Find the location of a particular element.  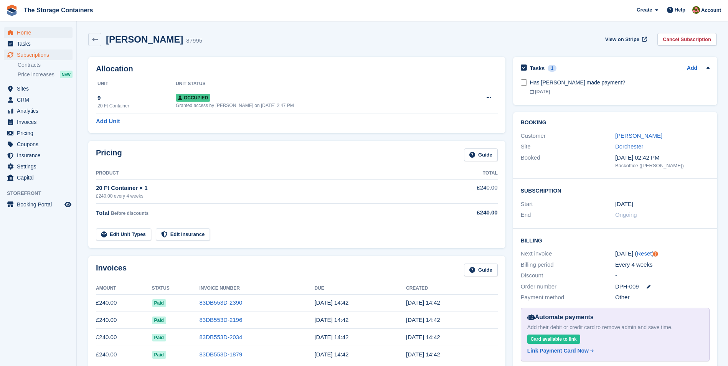

a: Edit Unit Types is located at coordinates (124, 234).